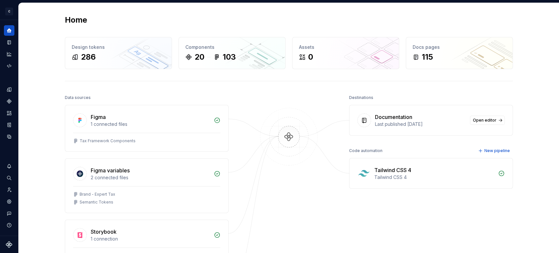 Image resolution: width=559 pixels, height=253 pixels. Describe the element at coordinates (103, 231) in the screenshot. I see `div: Storybook` at that location.